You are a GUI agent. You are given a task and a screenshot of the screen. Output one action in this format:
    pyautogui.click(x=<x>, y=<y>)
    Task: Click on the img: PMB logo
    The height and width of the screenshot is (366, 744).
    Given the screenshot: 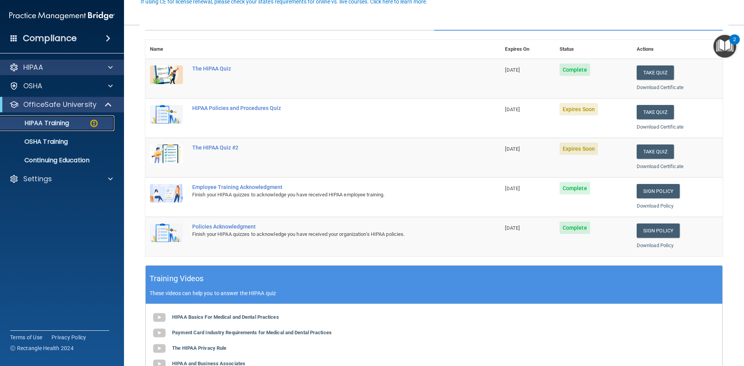 What is the action you would take?
    pyautogui.click(x=62, y=16)
    